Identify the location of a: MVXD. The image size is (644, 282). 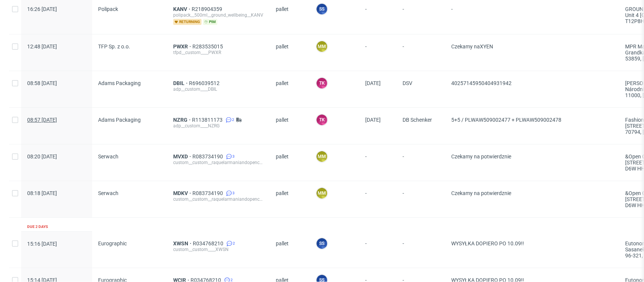
(182, 156).